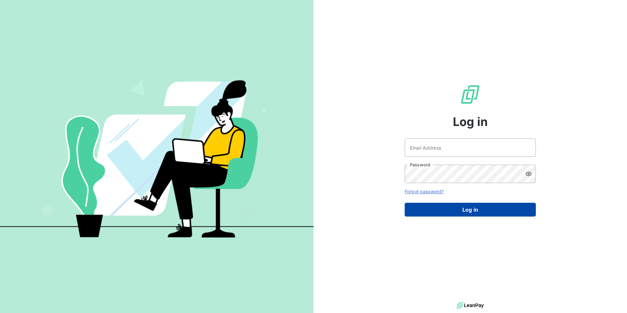 The width and height of the screenshot is (627, 313). I want to click on span: Log in, so click(470, 122).